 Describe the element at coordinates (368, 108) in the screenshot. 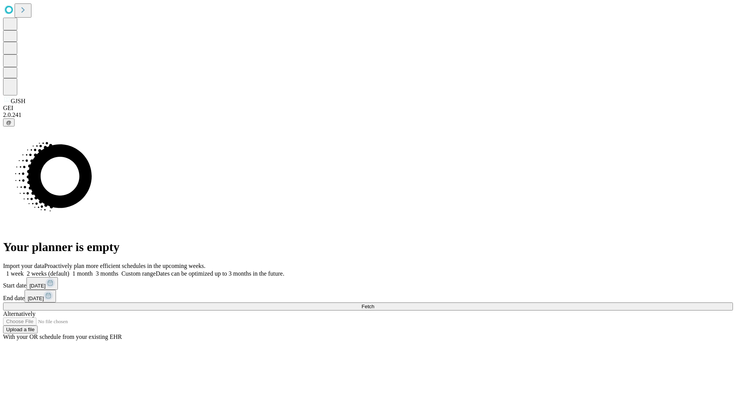

I see `div: GEI` at that location.